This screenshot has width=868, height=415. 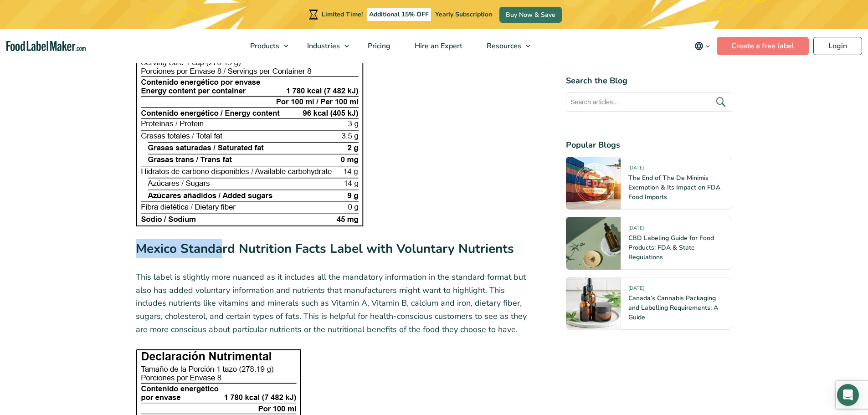 What do you see at coordinates (342, 14) in the screenshot?
I see `span: Limited Time!` at bounding box center [342, 14].